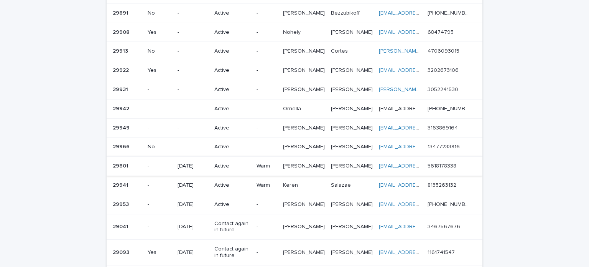 The image size is (589, 267). What do you see at coordinates (121, 165) in the screenshot?
I see `p: 29801` at bounding box center [121, 165].